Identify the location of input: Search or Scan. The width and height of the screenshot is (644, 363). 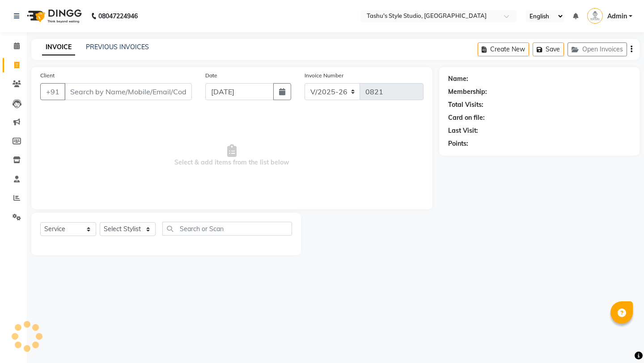
(227, 229).